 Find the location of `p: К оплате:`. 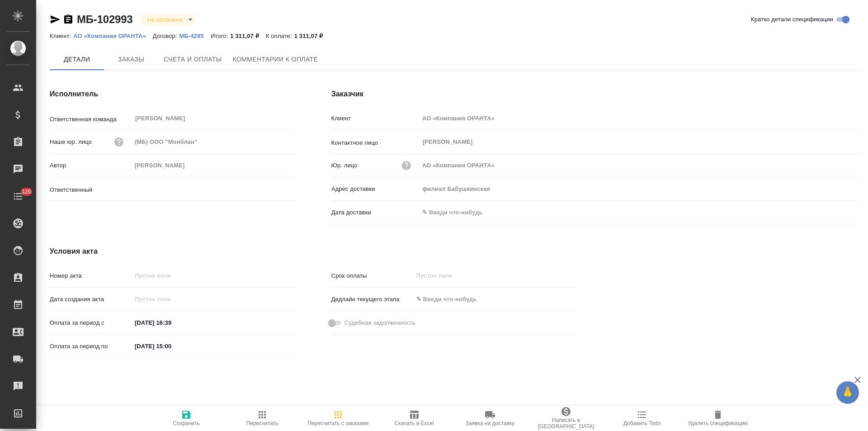

p: К оплате: is located at coordinates (280, 36).